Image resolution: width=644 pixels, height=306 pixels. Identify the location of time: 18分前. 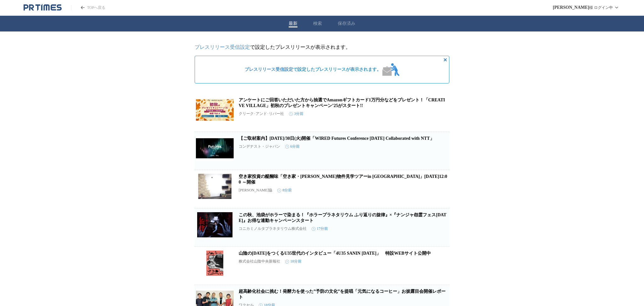
(293, 261).